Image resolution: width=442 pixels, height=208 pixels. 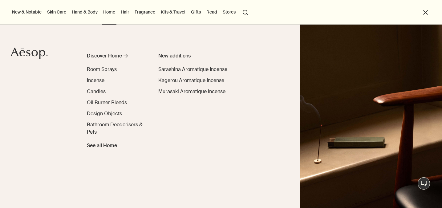 I want to click on span: Sarashina Aromatique Incense, so click(x=193, y=69).